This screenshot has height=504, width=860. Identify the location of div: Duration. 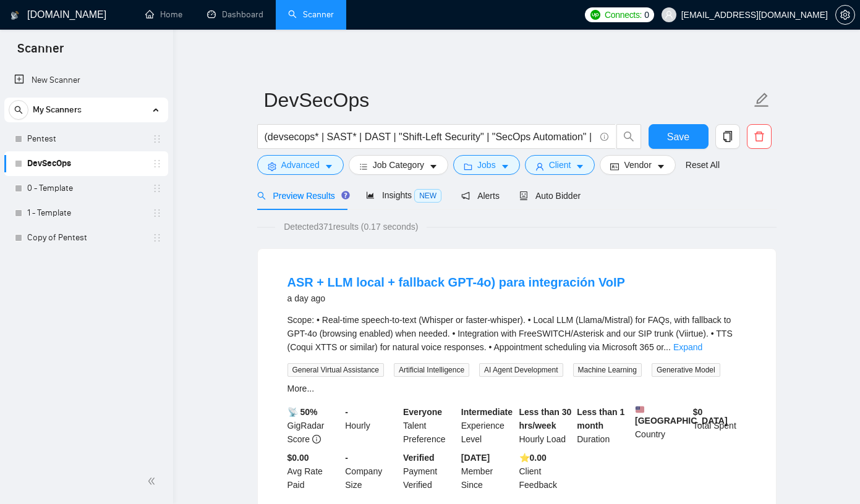
(604, 426).